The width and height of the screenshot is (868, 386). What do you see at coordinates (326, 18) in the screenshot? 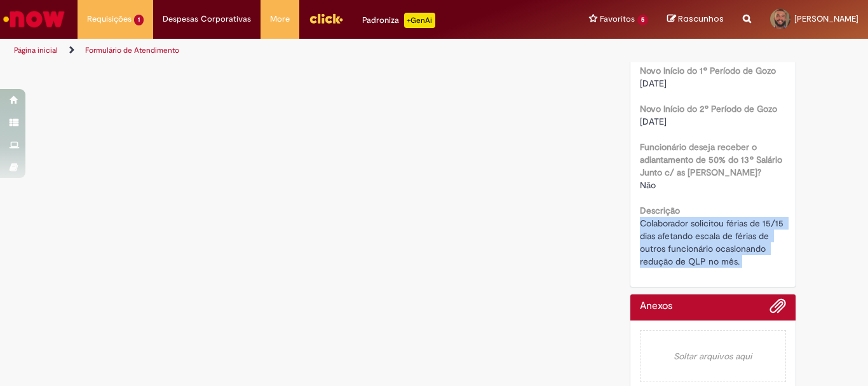
I see `img: click_logo_yellow_360x200.png` at bounding box center [326, 18].